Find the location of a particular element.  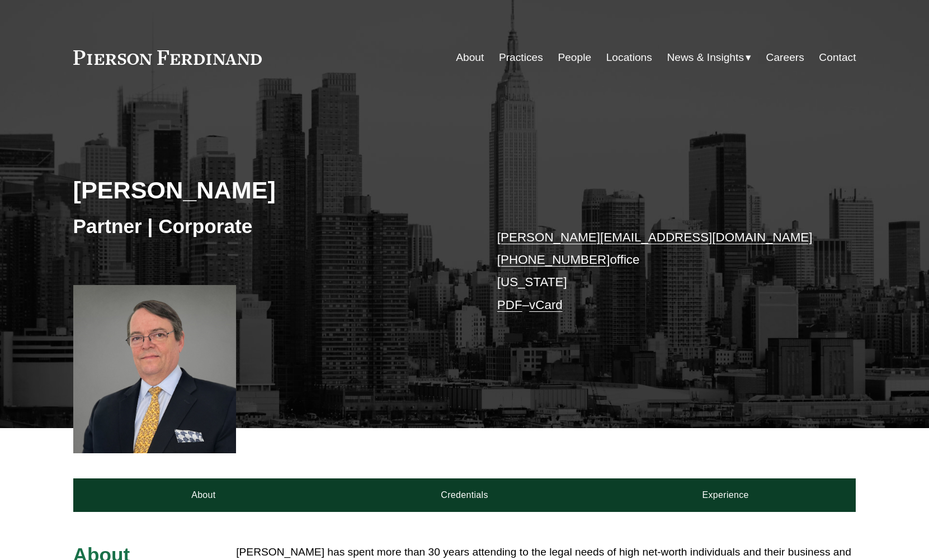

a: Contact is located at coordinates (837, 58).